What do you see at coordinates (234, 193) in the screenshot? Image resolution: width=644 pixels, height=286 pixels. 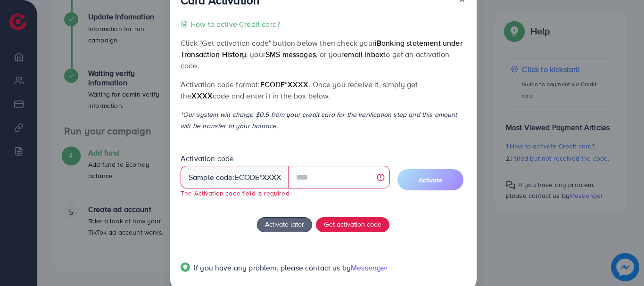 I see `small: The Activation code field is required` at bounding box center [234, 193].